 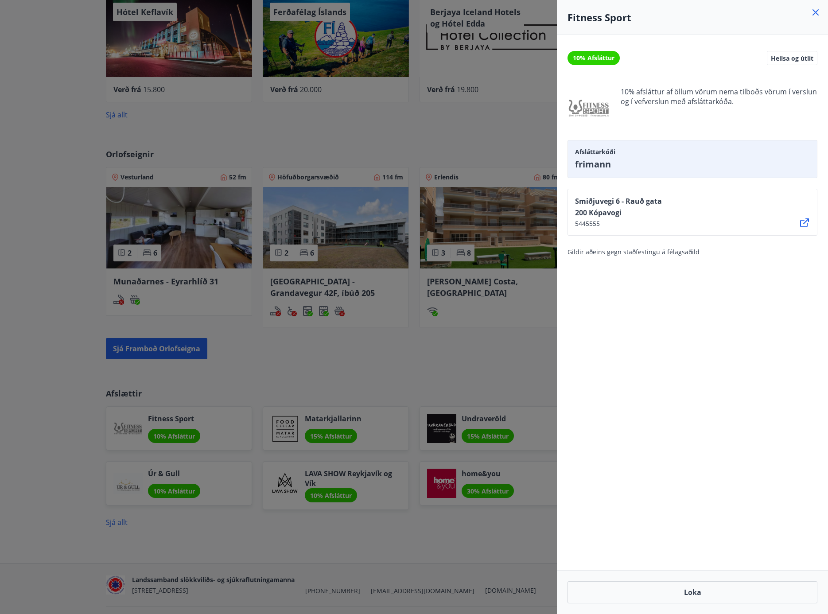 I want to click on button: Loka, so click(x=692, y=592).